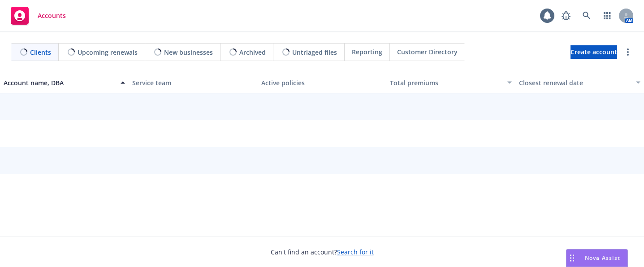 This screenshot has width=644, height=267. I want to click on div: Account name, DBA, so click(59, 83).